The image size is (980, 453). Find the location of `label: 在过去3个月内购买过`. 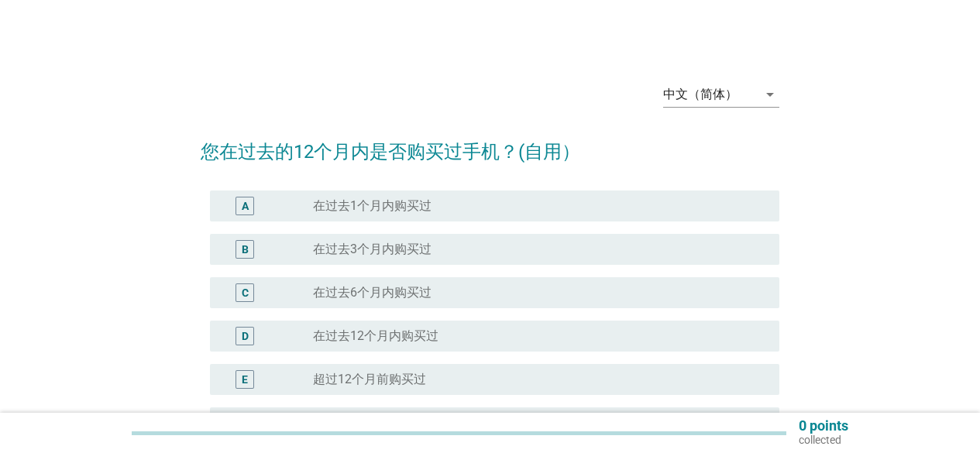

label: 在过去3个月内购买过 is located at coordinates (371, 249).